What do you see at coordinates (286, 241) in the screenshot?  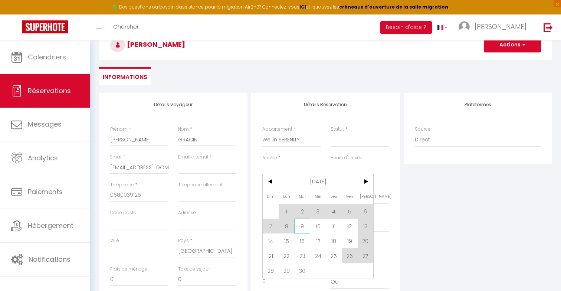 I see `span: 15` at bounding box center [286, 241].